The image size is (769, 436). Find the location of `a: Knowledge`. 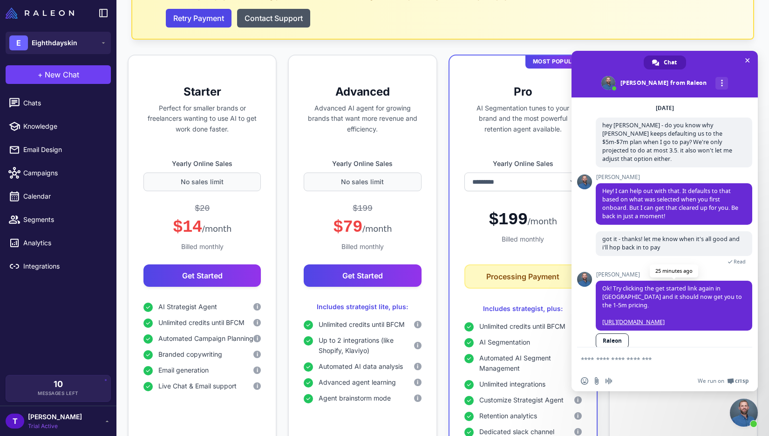

a: Knowledge is located at coordinates (58, 126).